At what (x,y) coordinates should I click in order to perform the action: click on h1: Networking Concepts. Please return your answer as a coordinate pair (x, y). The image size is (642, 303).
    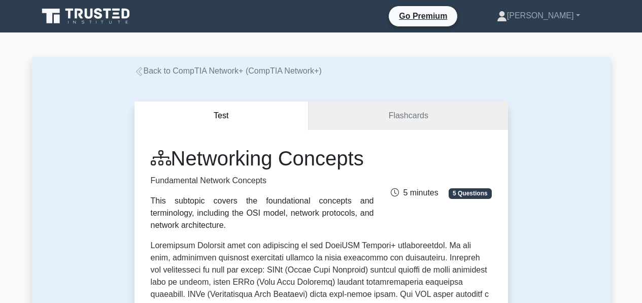
    Looking at the image, I should click on (262, 158).